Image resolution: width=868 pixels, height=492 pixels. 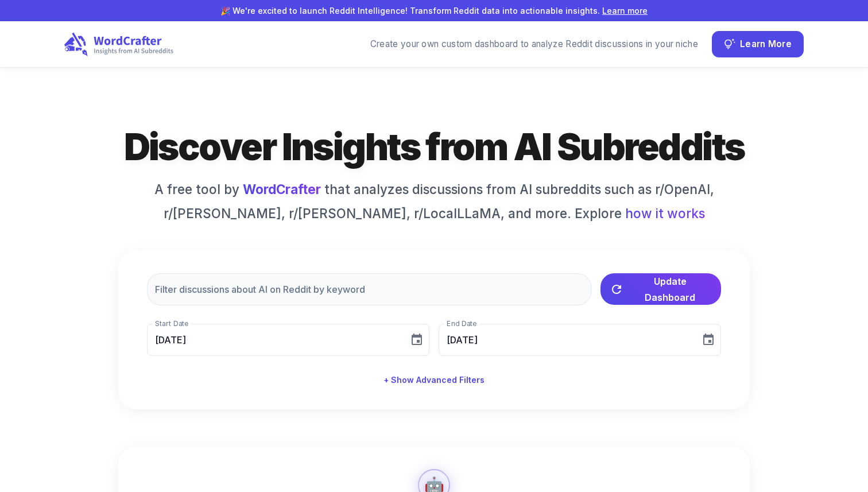 I want to click on a: Learn more, so click(x=625, y=11).